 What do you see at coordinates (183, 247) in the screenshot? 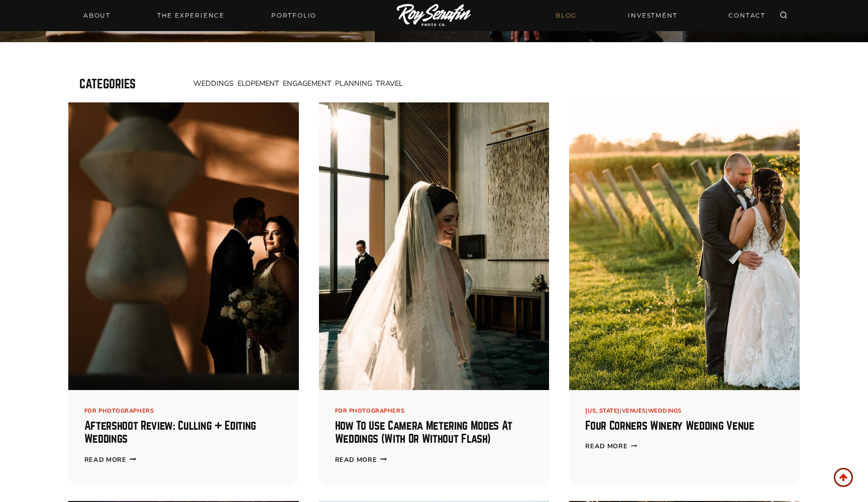
I see `img: Aftershoot Review: Culling + Editing weddings 1` at bounding box center [183, 247].